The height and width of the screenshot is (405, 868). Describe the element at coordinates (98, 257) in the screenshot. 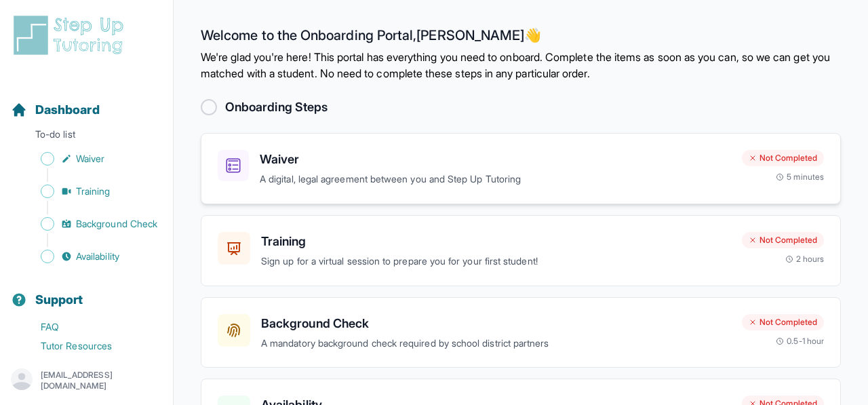

I see `span: Availability` at that location.